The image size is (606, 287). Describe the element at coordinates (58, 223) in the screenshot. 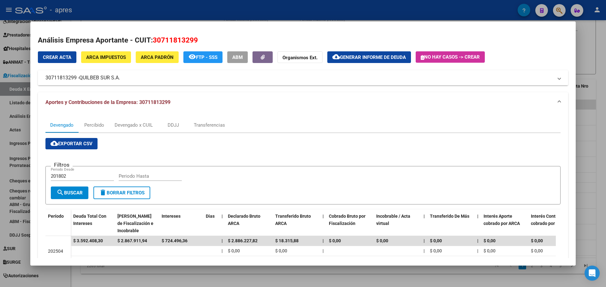

I see `datatable-header-cell: Período` at that location.